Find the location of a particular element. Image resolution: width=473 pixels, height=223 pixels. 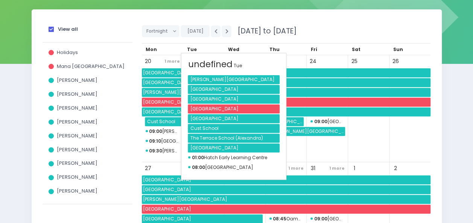

span: 2 is located at coordinates (395, 168).